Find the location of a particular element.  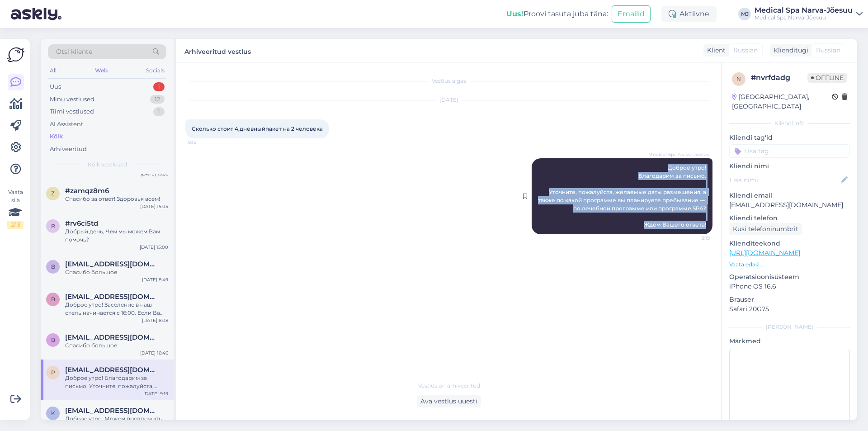

p: Brauser is located at coordinates (789, 300).